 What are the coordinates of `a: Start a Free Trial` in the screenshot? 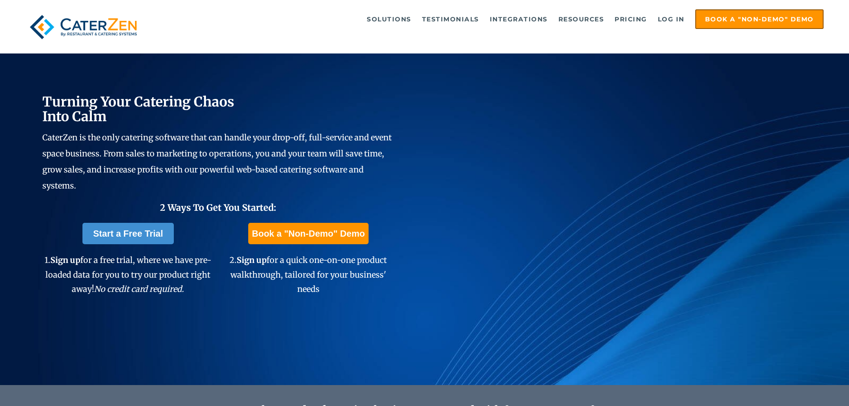 It's located at (128, 234).